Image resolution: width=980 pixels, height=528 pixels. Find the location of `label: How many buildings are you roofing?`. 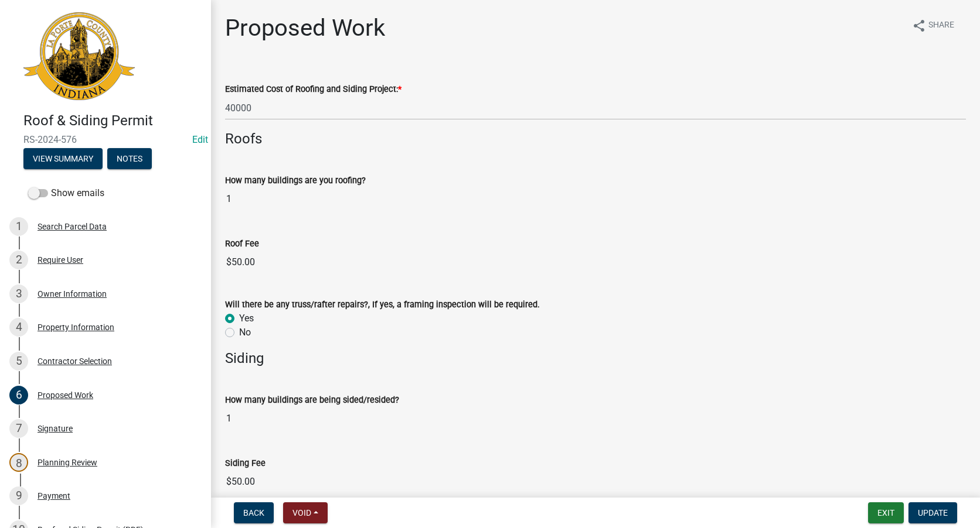

label: How many buildings are you roofing? is located at coordinates (295, 181).